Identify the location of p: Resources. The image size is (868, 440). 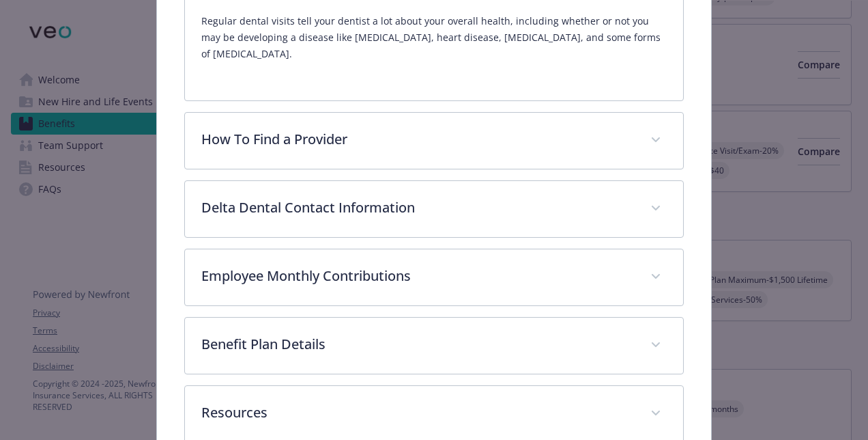
(418, 412).